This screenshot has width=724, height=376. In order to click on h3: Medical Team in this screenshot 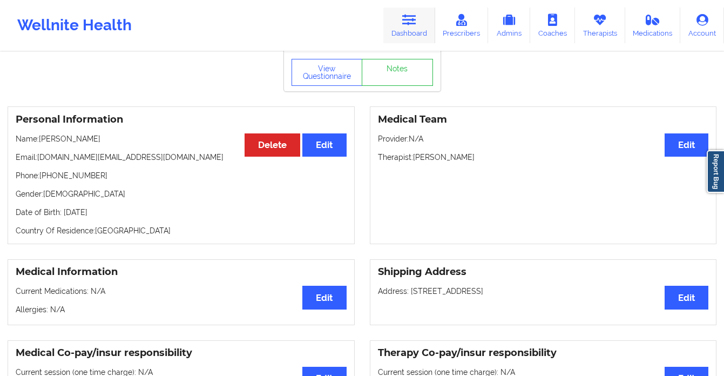, I will do `click(543, 119)`.